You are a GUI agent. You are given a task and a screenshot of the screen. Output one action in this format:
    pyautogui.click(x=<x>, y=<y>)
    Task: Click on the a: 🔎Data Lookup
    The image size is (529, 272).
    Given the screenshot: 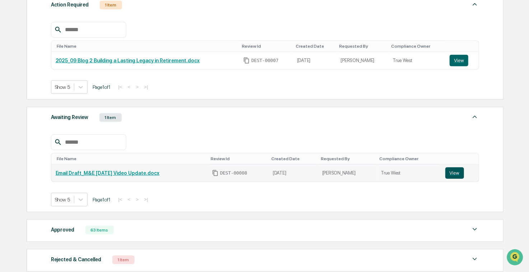 What is the action you would take?
    pyautogui.click(x=26, y=107)
    